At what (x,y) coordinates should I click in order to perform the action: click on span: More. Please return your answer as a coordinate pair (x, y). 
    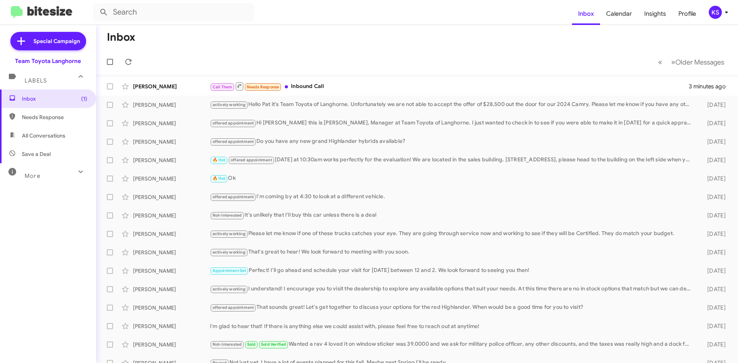
    Looking at the image, I should click on (32, 176).